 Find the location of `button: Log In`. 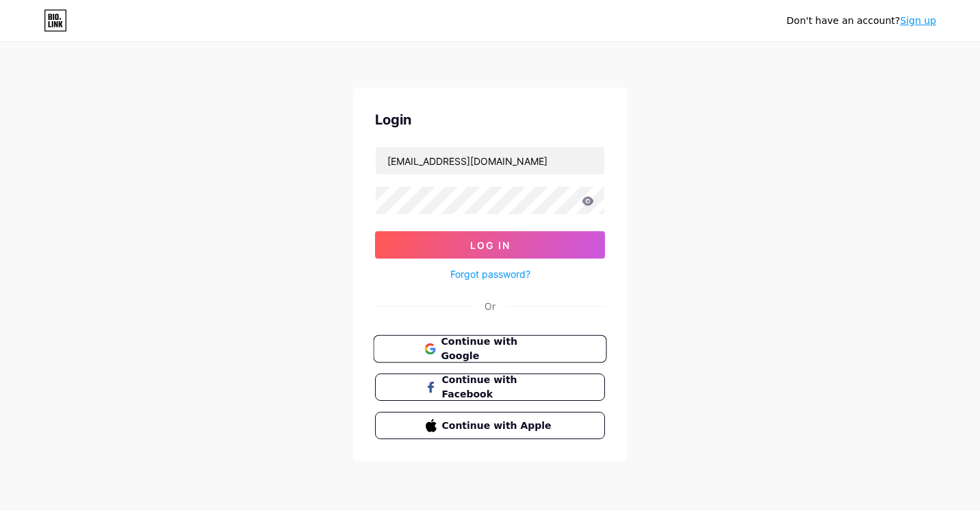

button: Log In is located at coordinates (490, 245).